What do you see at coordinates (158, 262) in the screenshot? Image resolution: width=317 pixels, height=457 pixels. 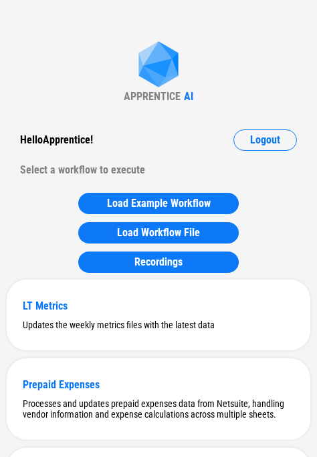 I see `span: Recordings` at bounding box center [158, 262].